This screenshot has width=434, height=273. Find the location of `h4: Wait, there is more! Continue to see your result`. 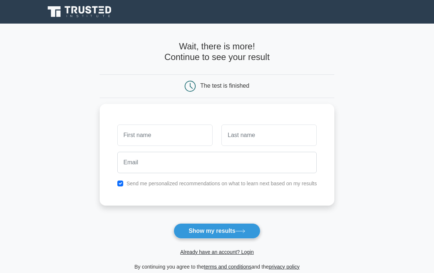

h4: Wait, there is more! Continue to see your result is located at coordinates (217, 52).